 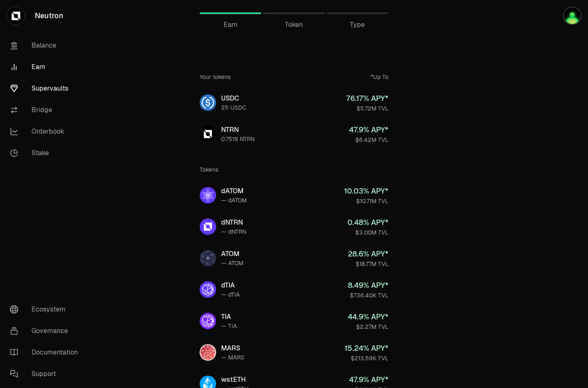 I want to click on div: 28.6 % APY*, so click(x=368, y=254).